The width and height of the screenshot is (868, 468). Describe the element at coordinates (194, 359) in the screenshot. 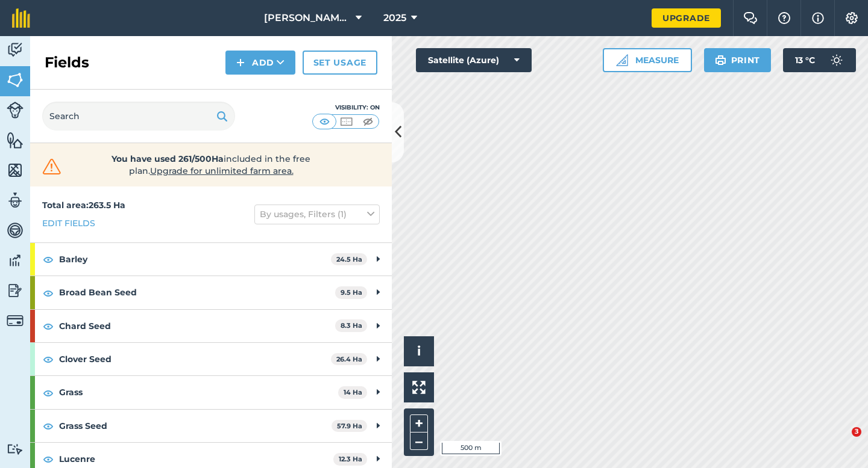

I see `strong: Clover Seed` at that location.